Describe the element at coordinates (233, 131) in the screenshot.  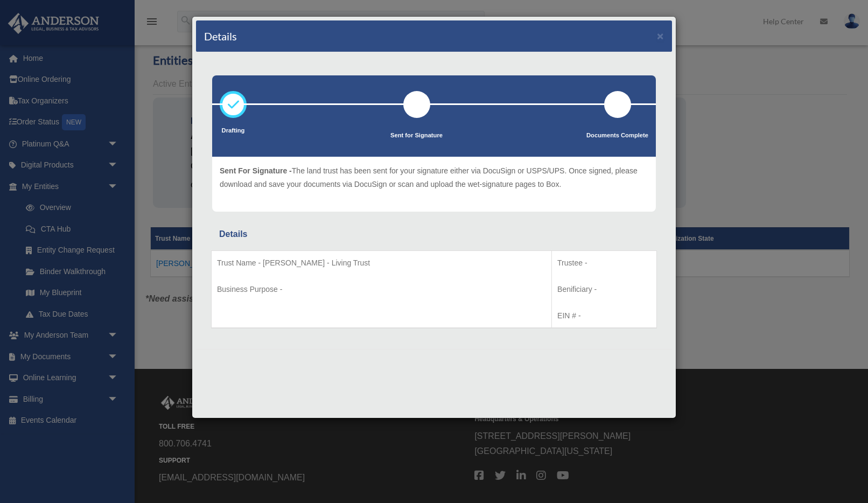
I see `p: Drafting` at that location.